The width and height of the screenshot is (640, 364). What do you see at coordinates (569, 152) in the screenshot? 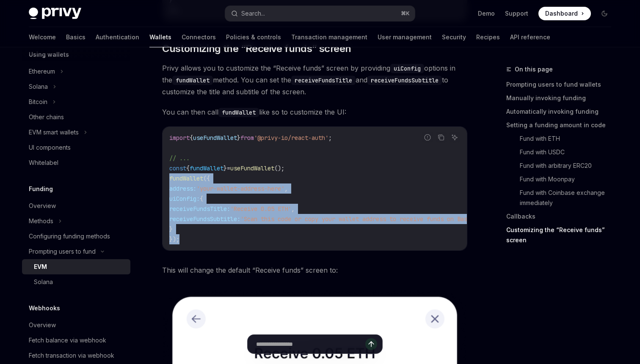
I see `a: Fund with USDC` at bounding box center [569, 152].